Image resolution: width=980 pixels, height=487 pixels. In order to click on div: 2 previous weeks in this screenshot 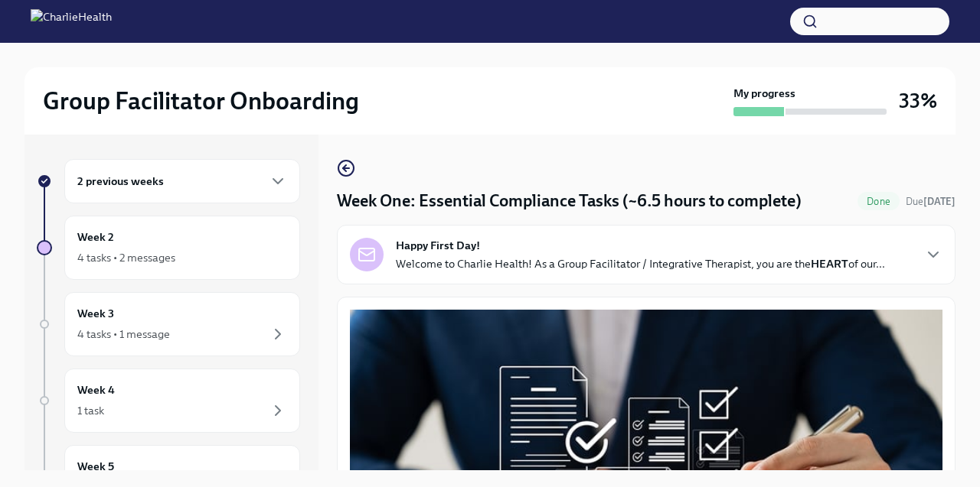, I will do `click(182, 181)`.